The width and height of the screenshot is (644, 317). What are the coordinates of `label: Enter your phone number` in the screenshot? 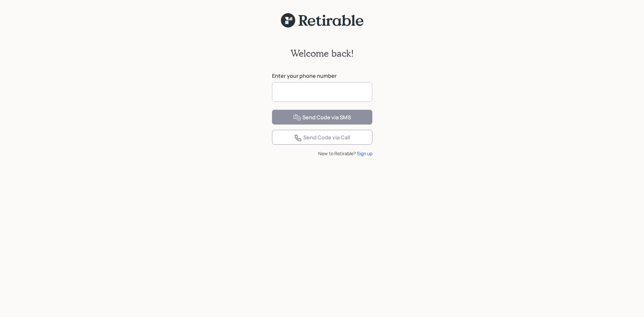 It's located at (322, 76).